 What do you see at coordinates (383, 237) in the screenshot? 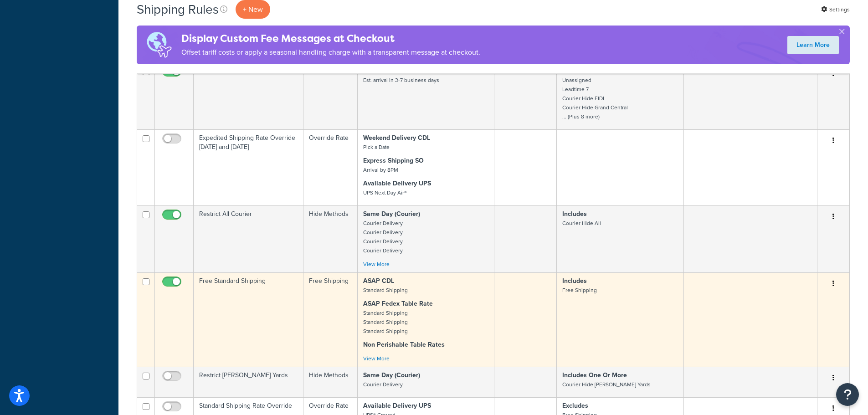
I see `small: Courier Delivery Courier Delivery Courier Delivery Courier Delivery` at bounding box center [383, 237].